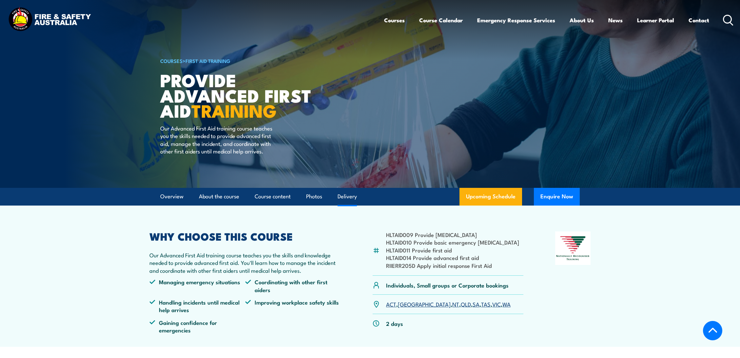 This screenshot has width=740, height=358. What do you see at coordinates (293, 306) in the screenshot?
I see `li: Improving workplace safety skills` at bounding box center [293, 306].